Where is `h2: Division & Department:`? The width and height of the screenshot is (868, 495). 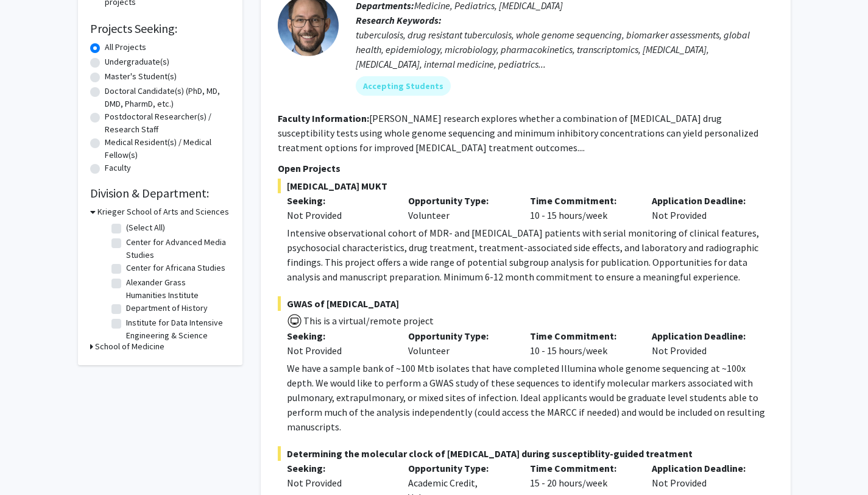 h2: Division & Department: is located at coordinates (160, 193).